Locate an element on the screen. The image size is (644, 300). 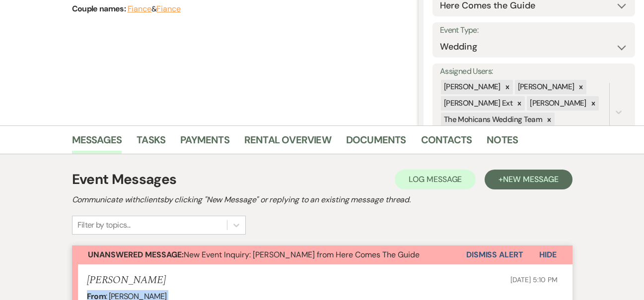
a: Documents is located at coordinates (376, 143).